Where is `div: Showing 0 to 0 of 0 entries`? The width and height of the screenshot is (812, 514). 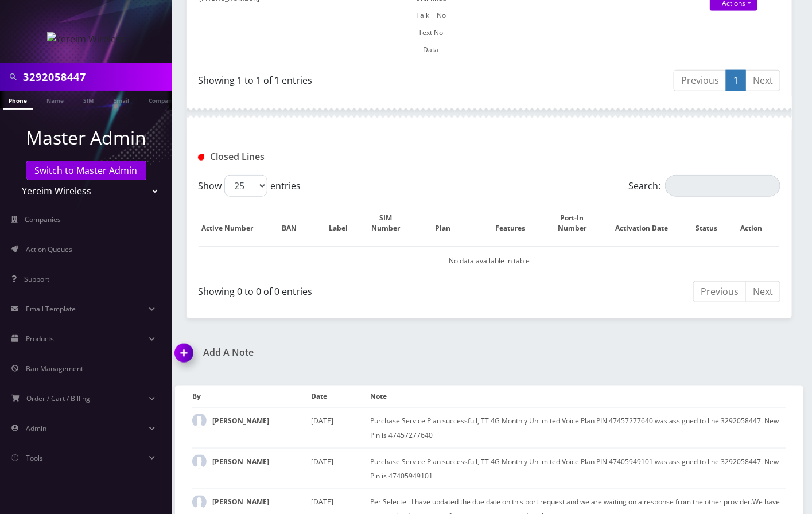 div: Showing 0 to 0 of 0 entries is located at coordinates (339, 289).